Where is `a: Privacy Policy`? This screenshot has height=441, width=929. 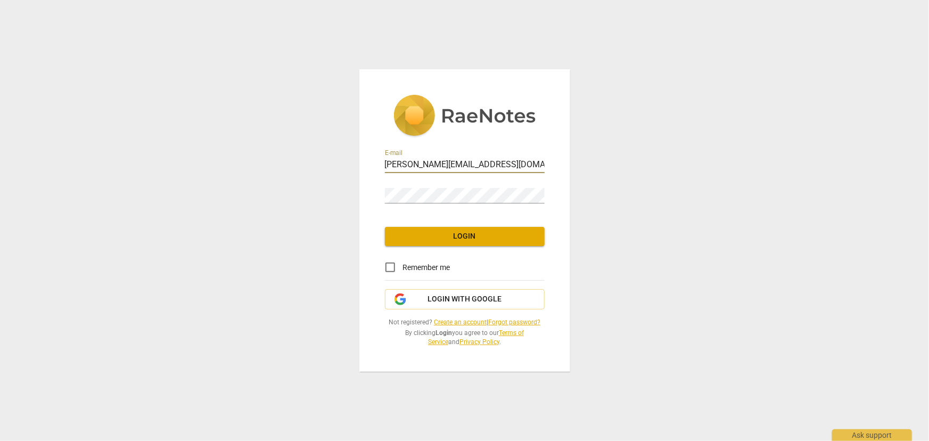 a: Privacy Policy is located at coordinates (479, 342).